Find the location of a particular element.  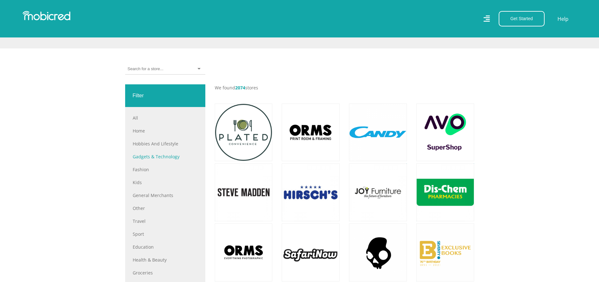

a: Other is located at coordinates (165, 208).